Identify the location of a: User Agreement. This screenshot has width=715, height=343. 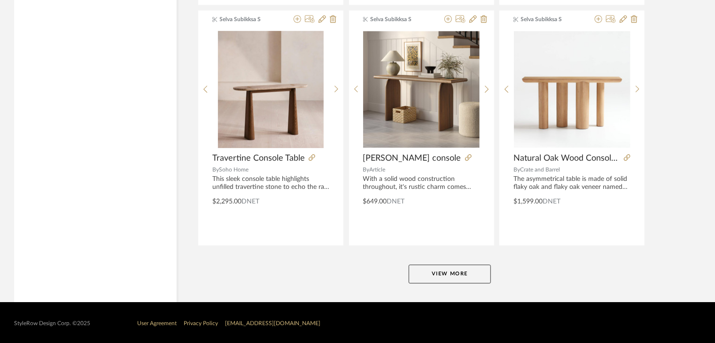
(157, 323).